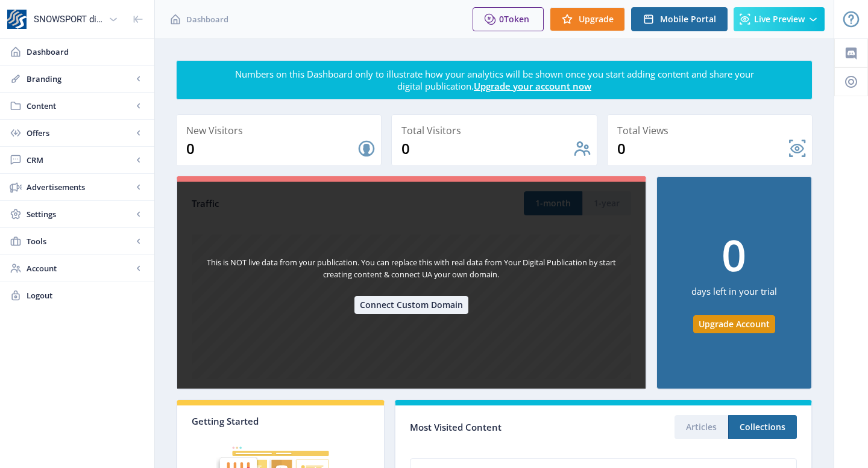 The height and width of the screenshot is (468, 868). I want to click on button: Upgrade Account, so click(734, 324).